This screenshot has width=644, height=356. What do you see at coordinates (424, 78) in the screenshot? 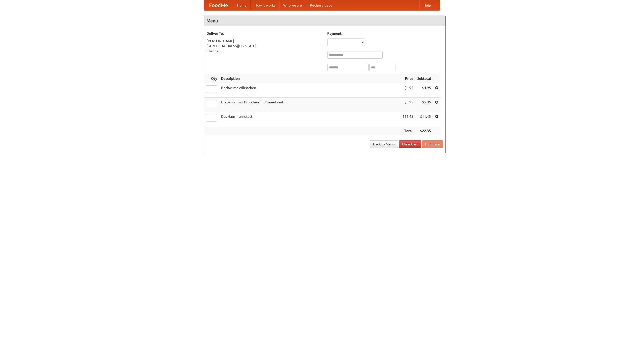
I see `th: Subtotal` at bounding box center [424, 78].